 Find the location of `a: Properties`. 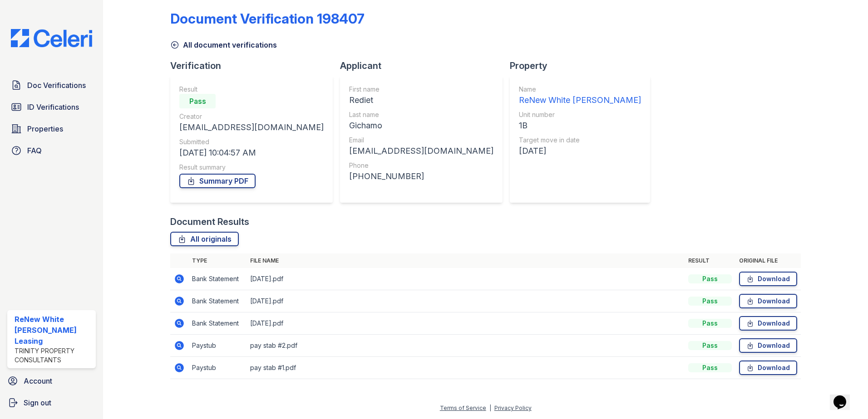

a: Properties is located at coordinates (51, 129).